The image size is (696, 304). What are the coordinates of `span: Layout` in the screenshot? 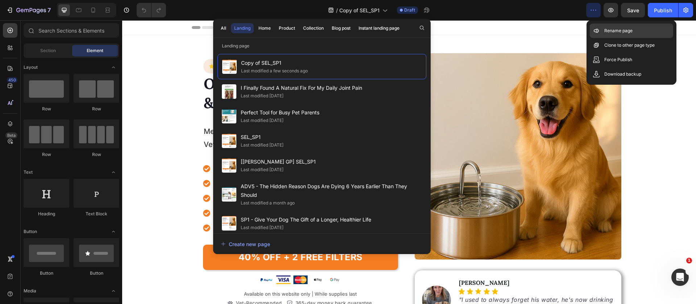 It's located at (30, 67).